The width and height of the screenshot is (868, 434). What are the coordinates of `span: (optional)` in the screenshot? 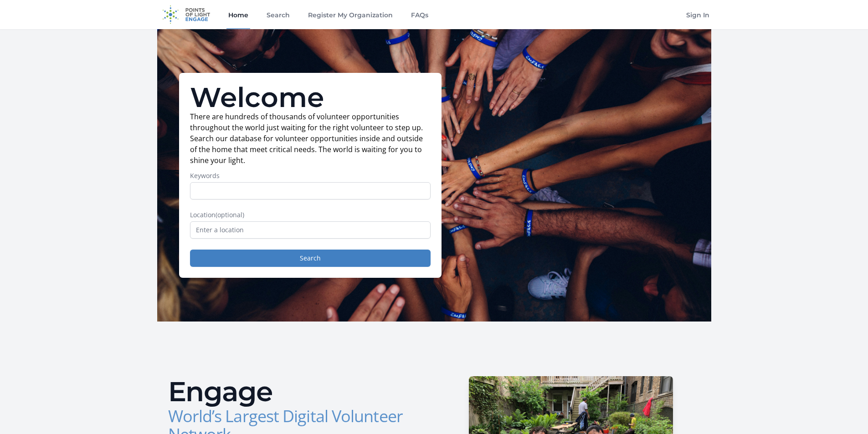 It's located at (230, 214).